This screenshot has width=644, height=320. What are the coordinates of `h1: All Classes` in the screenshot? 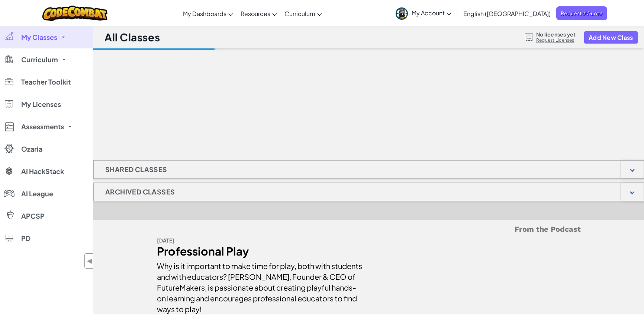 It's located at (132, 37).